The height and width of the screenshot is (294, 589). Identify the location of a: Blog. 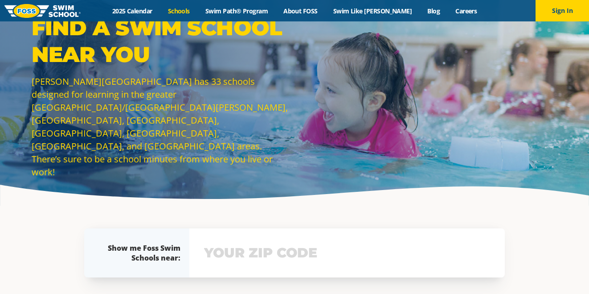
(434, 11).